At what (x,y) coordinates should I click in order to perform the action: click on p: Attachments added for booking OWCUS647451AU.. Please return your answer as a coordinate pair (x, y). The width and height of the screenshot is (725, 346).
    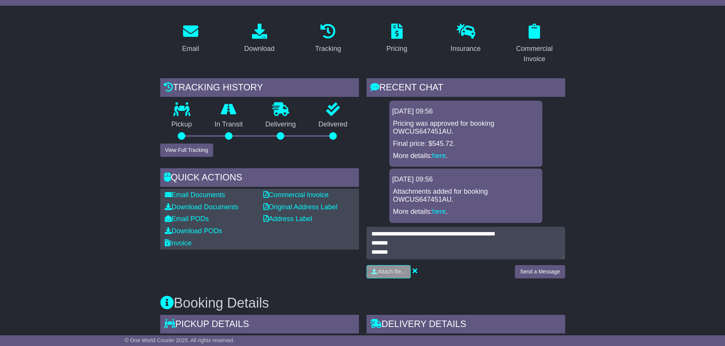
    Looking at the image, I should click on (466, 196).